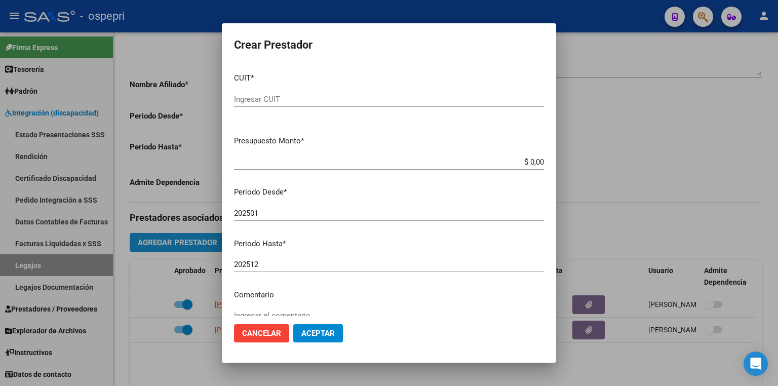 This screenshot has height=386, width=778. What do you see at coordinates (389, 192) in the screenshot?
I see `p: Periodo Desde` at bounding box center [389, 192].